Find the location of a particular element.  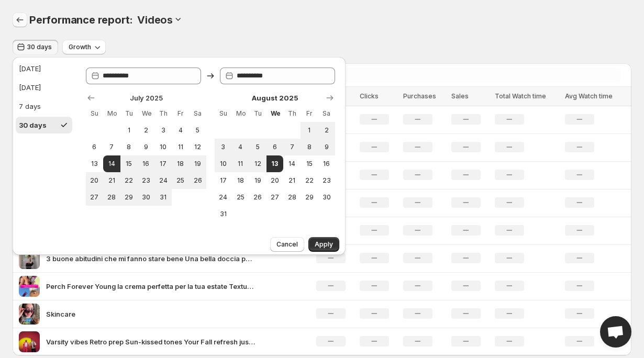

div: 7 days is located at coordinates (30, 106).